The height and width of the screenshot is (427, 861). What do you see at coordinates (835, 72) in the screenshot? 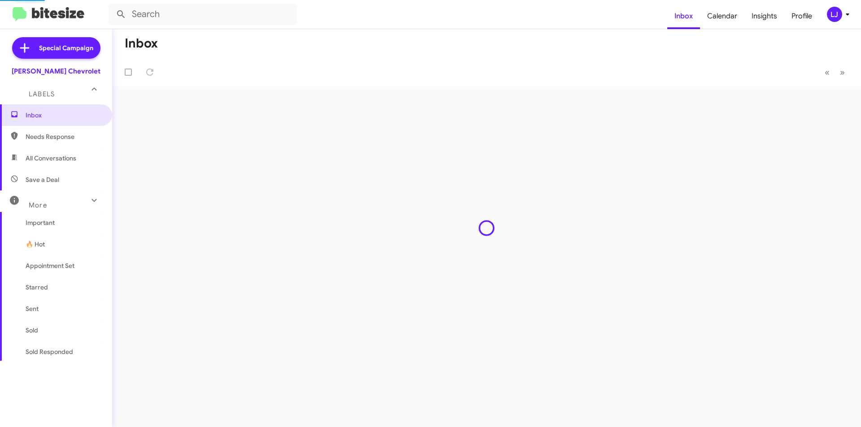
I see `nav: Page navigation example` at bounding box center [835, 72].